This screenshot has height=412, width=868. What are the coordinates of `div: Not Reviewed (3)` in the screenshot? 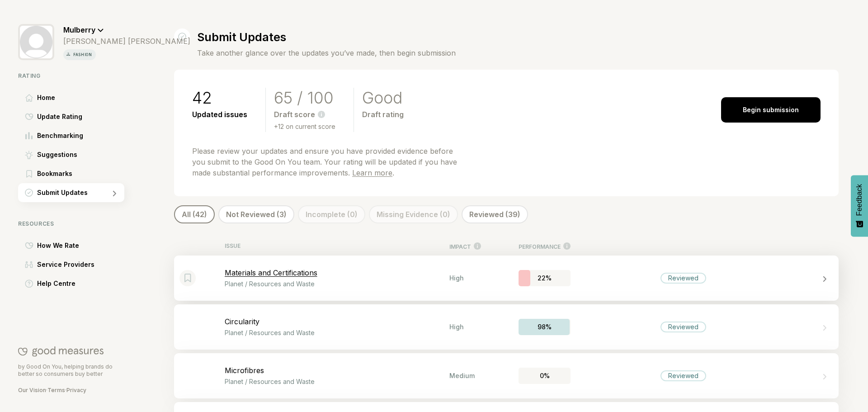 It's located at (257, 215).